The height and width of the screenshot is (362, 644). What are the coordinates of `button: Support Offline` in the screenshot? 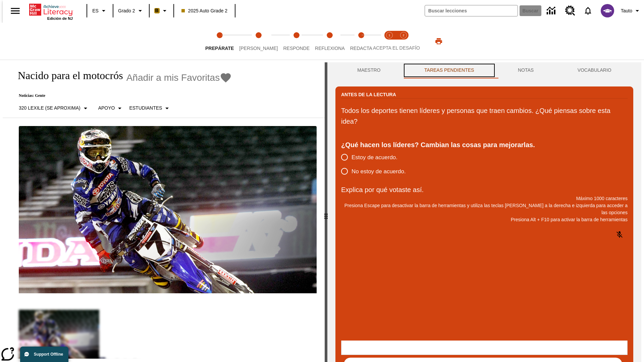 It's located at (44, 354).